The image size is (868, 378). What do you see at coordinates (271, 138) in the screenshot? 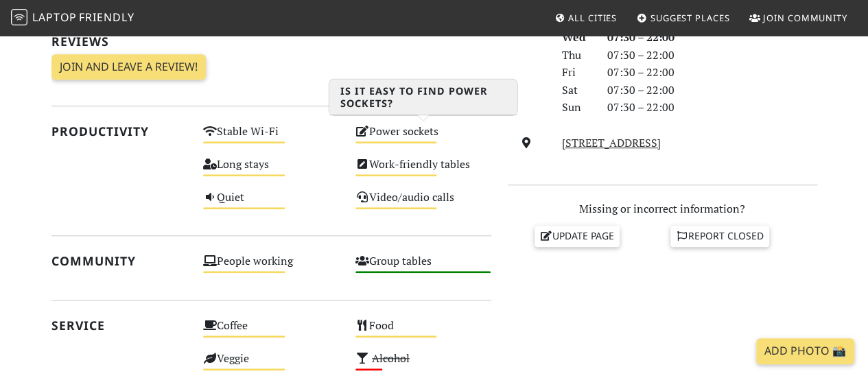
I see `div: Stable Wi-Fi` at bounding box center [271, 138].